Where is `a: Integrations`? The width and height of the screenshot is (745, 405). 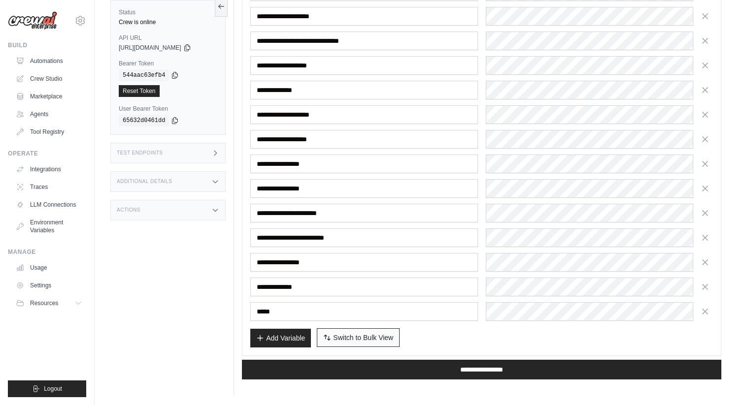 a: Integrations is located at coordinates (49, 169).